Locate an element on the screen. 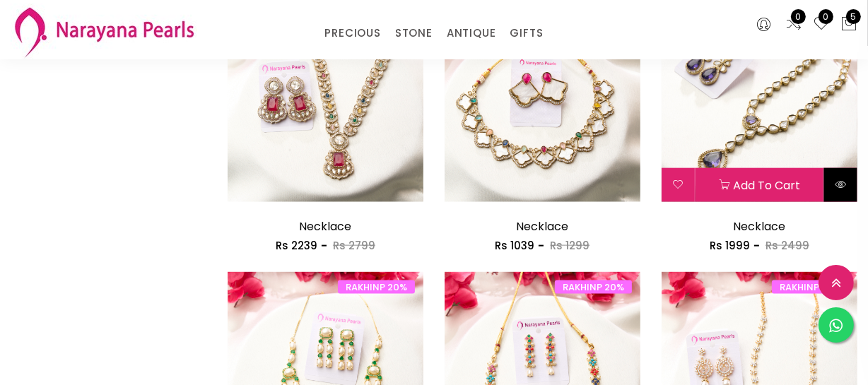 Image resolution: width=868 pixels, height=385 pixels. a: GIFTS is located at coordinates (526, 34).